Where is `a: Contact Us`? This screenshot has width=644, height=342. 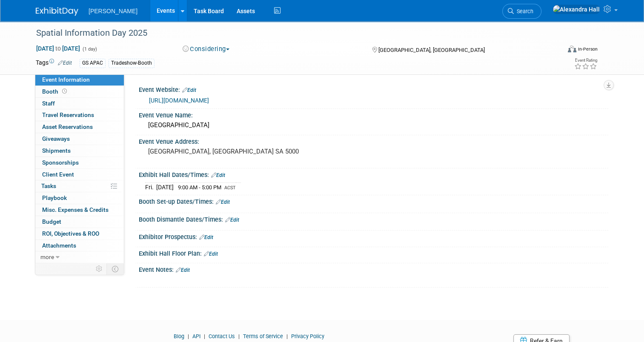 a: Contact Us is located at coordinates (222, 336).